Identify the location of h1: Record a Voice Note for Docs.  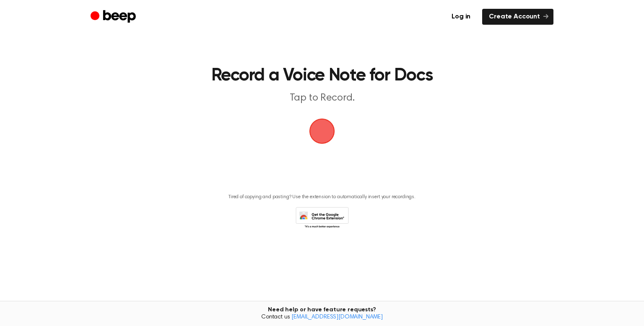
(322, 76).